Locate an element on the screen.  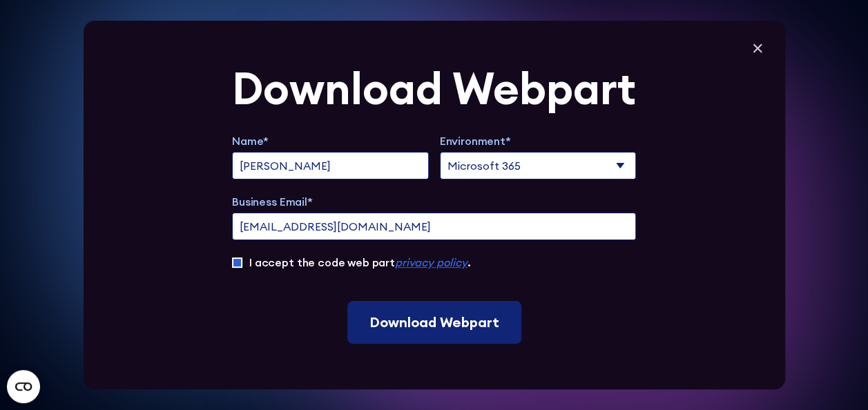
div: Chat Widget is located at coordinates (834, 377).